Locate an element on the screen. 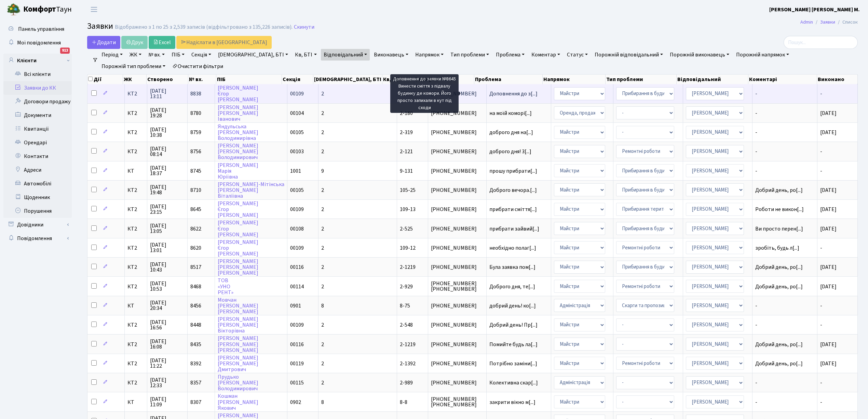 This screenshot has width=868, height=419. span: 00109 is located at coordinates (297, 94).